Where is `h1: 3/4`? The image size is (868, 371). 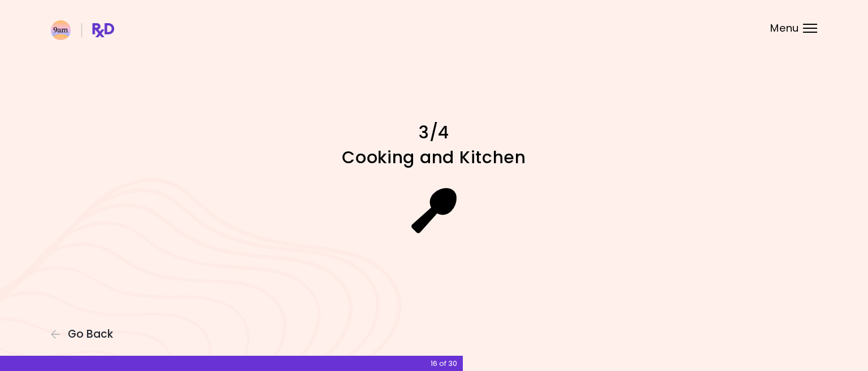
h1: 3/4 is located at coordinates (434, 133).